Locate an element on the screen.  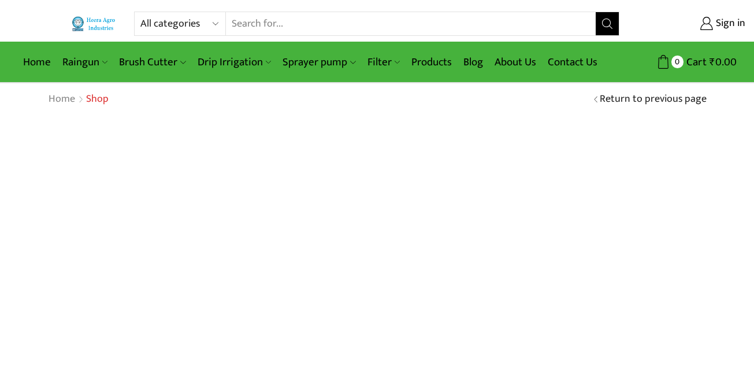
h1: Shop is located at coordinates (97, 99).